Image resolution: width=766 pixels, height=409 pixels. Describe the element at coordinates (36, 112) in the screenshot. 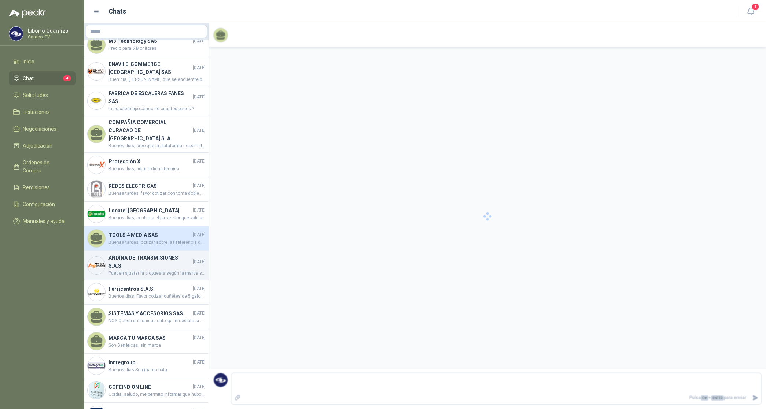

I see `span: Licitaciones` at that location.